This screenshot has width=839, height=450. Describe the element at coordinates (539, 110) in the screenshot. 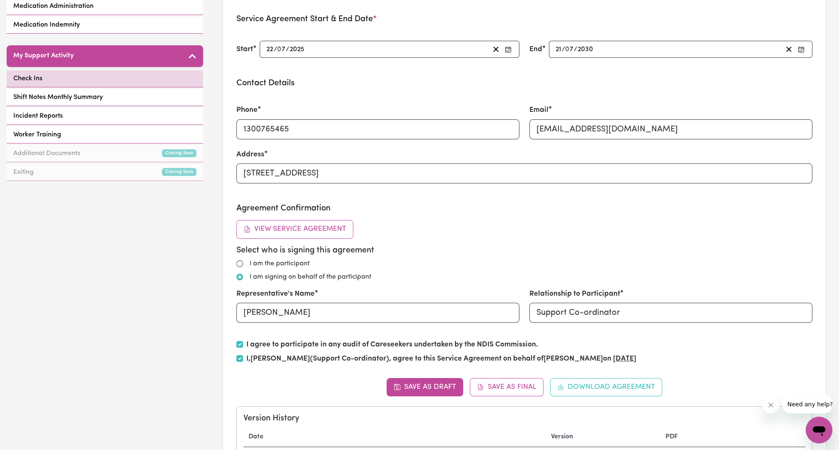

I see `label: Email` at that location.